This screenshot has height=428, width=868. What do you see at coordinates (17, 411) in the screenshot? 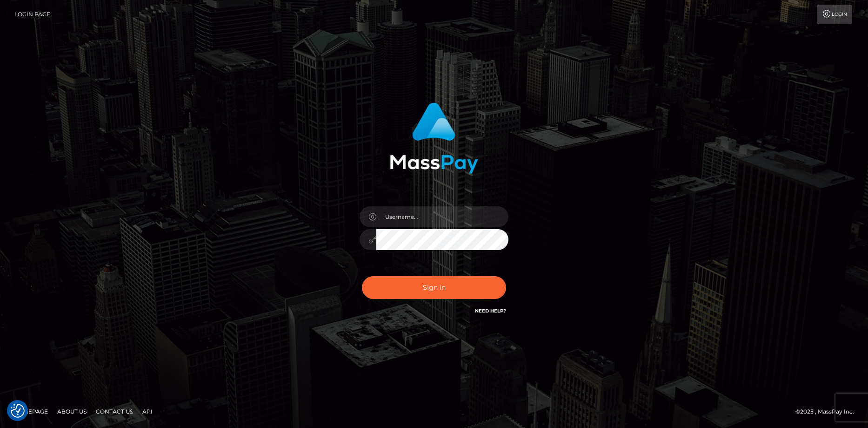
I see `img: Revisit consent button` at bounding box center [17, 411].